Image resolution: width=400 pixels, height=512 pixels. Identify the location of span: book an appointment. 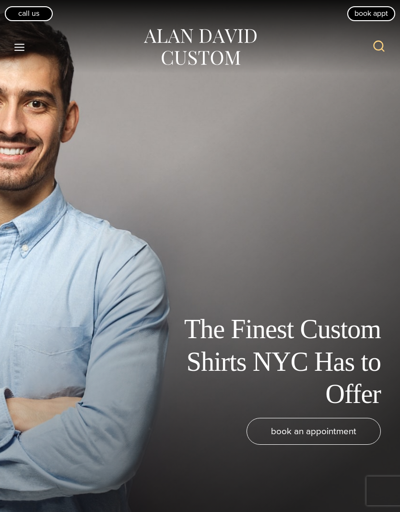
(314, 431).